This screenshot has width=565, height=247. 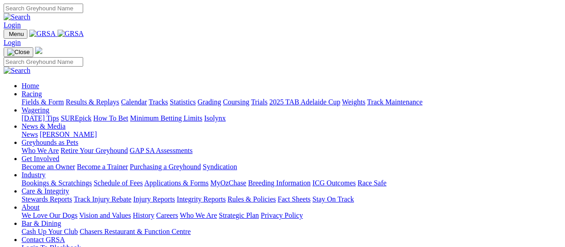 I want to click on span: Menu, so click(x=16, y=34).